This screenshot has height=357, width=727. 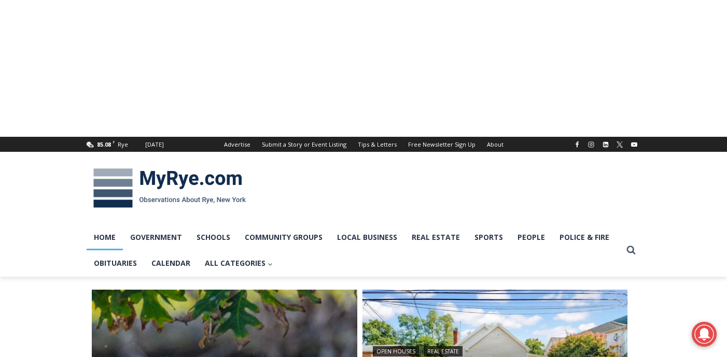 What do you see at coordinates (354, 250) in the screenshot?
I see `nav: Primary Navigation` at bounding box center [354, 250].